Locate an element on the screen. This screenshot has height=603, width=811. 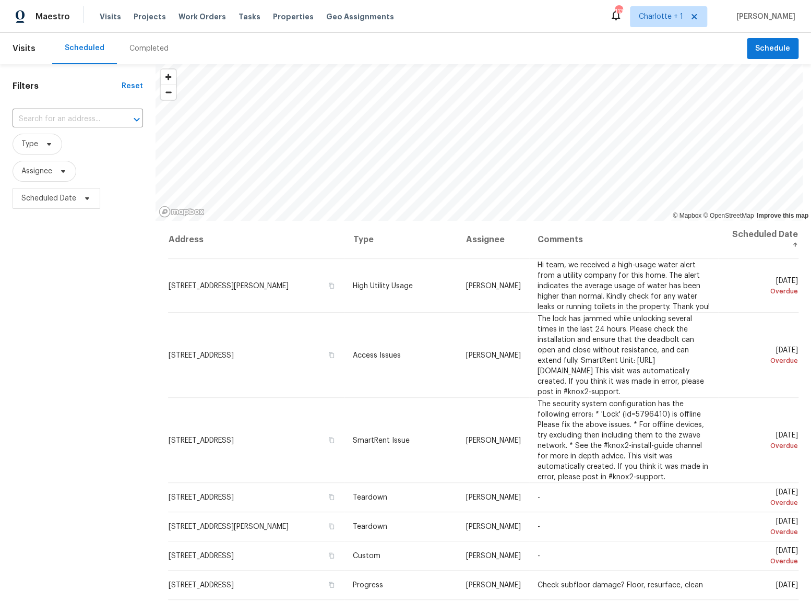
span: Zoom in is located at coordinates (168, 77).